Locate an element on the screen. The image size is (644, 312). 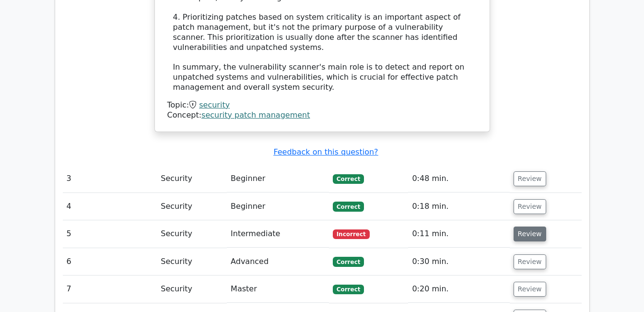
td: Intermediate is located at coordinates (278, 234).